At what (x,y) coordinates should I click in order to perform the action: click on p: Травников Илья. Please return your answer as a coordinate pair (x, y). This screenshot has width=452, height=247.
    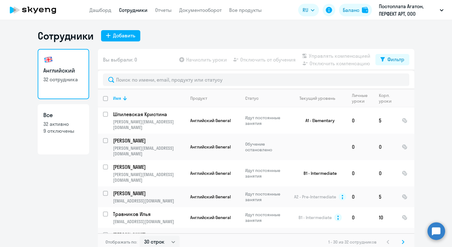
    Looking at the image, I should click on (149, 214).